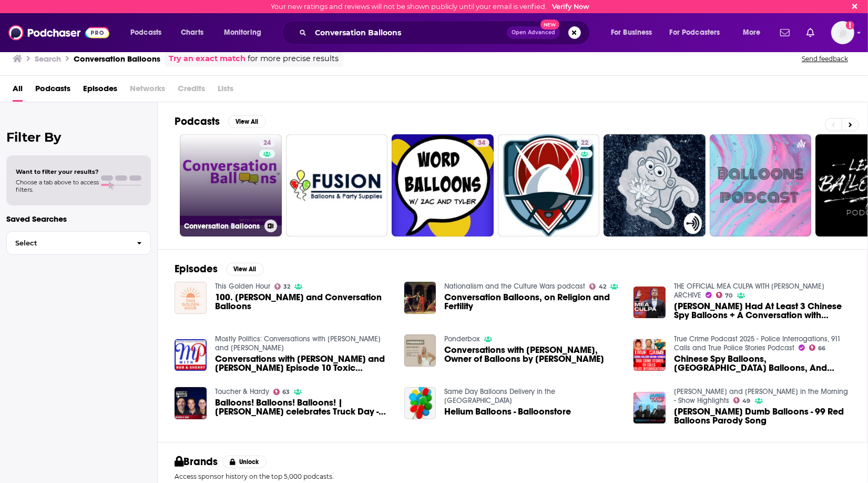 The image size is (868, 483). I want to click on a: THE OFFICIAL MEA CULPA WITH MICHAEL COHEN ARCHIVE, so click(749, 290).